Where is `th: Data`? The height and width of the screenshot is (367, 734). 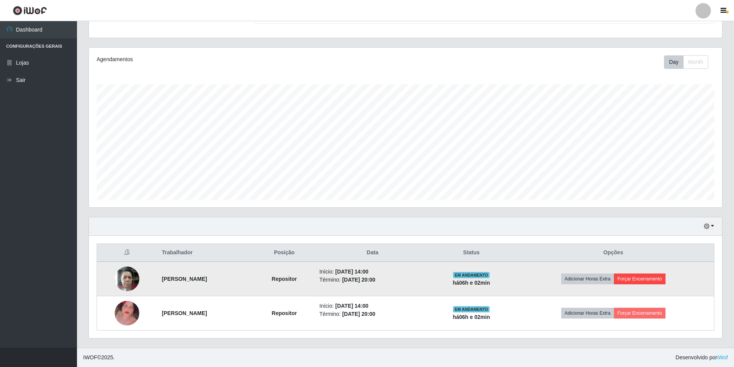 th: Data is located at coordinates (373, 253).